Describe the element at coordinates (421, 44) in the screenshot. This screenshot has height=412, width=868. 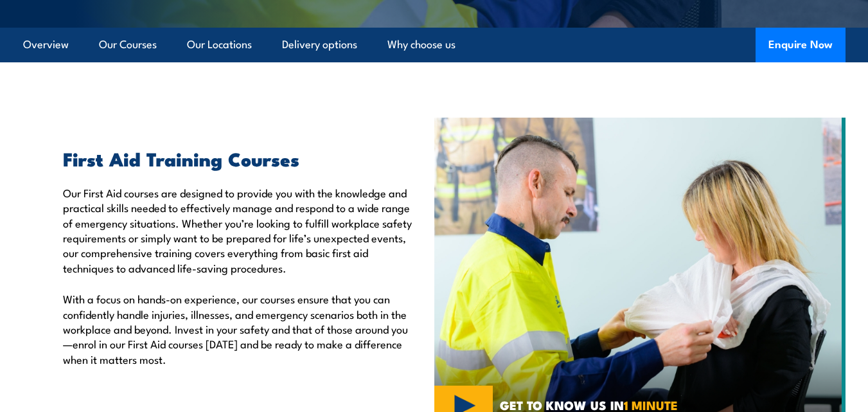
I see `a: Why choose us` at that location.